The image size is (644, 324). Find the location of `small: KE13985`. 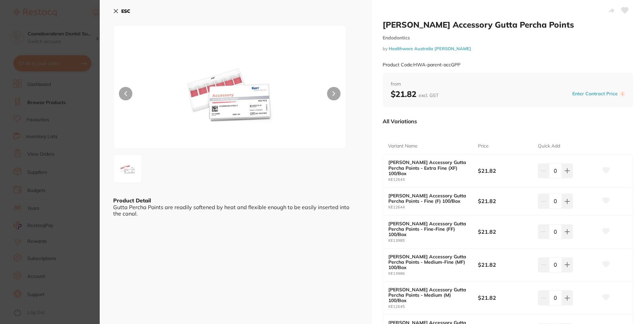

small: KE13985 is located at coordinates (433, 240).